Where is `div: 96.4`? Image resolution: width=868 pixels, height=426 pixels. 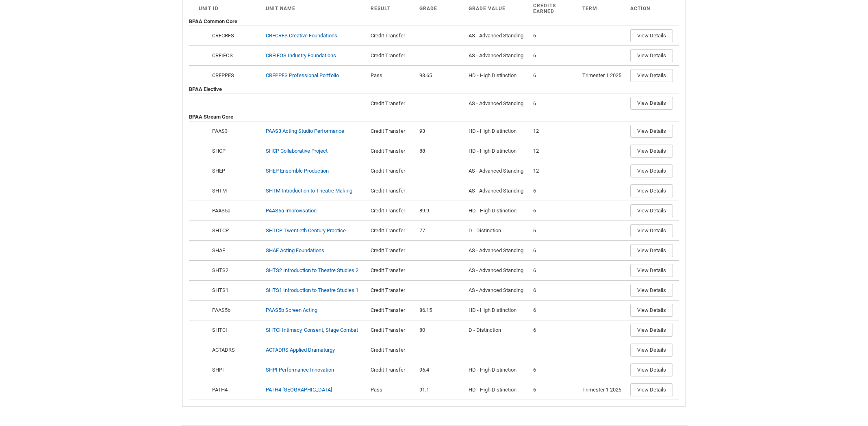 div: 96.4 is located at coordinates (441, 370).